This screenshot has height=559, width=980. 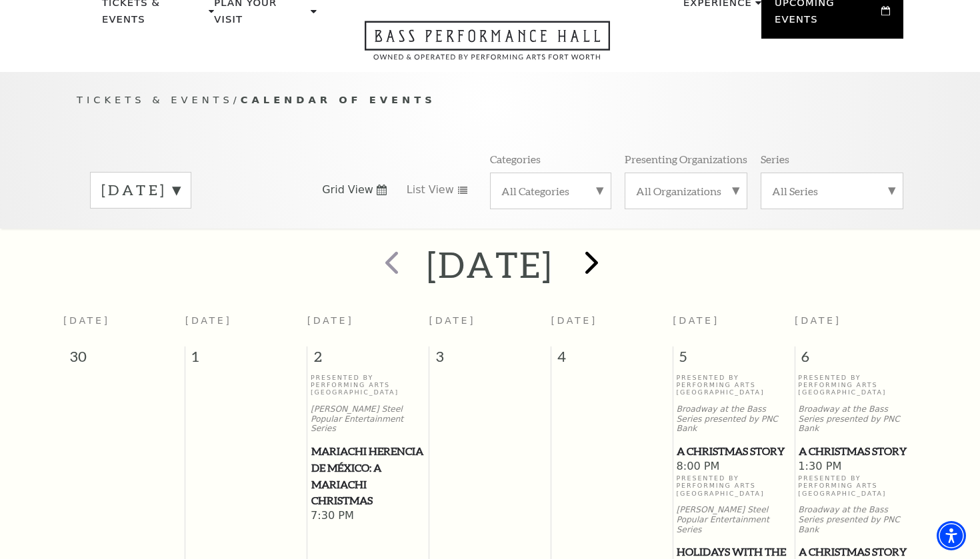 I want to click on label: All Categories, so click(x=551, y=191).